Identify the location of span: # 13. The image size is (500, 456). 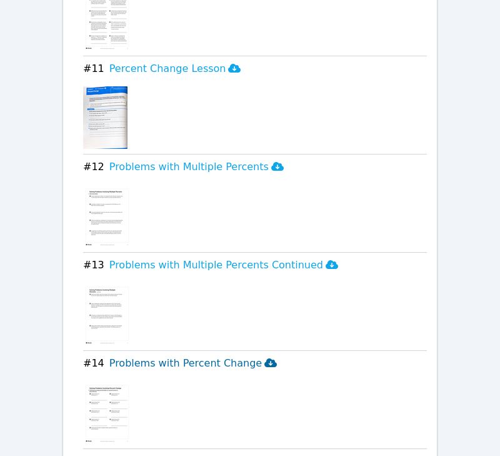
(94, 265).